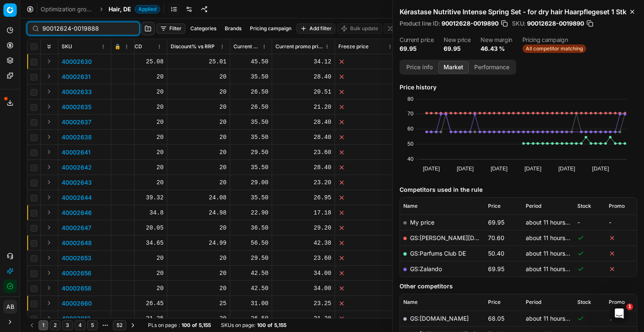  Describe the element at coordinates (457, 49) in the screenshot. I see `dd: 69.95` at that location.